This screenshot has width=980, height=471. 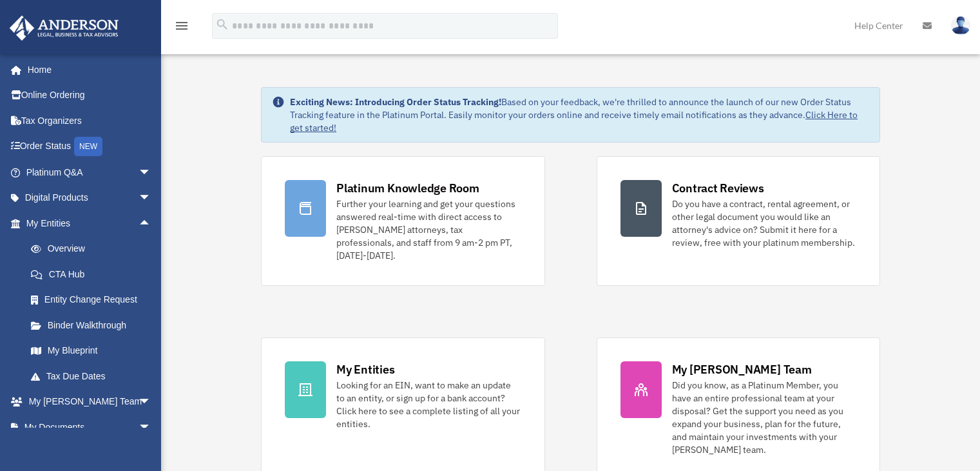 I want to click on a: My Blueprint, so click(x=94, y=351).